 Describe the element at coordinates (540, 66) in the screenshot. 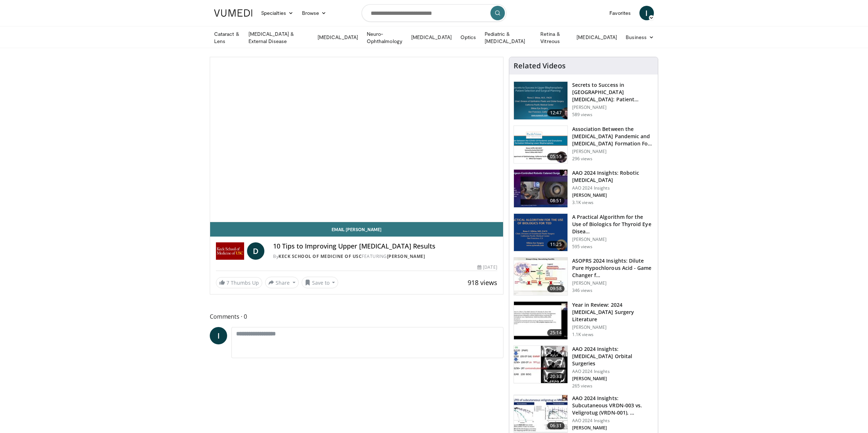

I see `h4: Related Videos` at that location.